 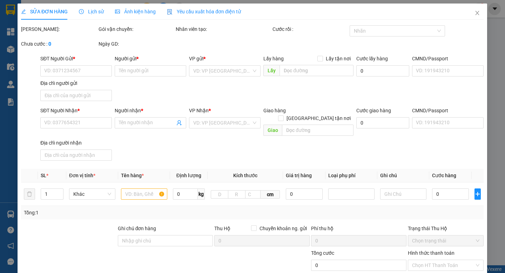 I want to click on span: Lấy hàng, so click(x=274, y=59).